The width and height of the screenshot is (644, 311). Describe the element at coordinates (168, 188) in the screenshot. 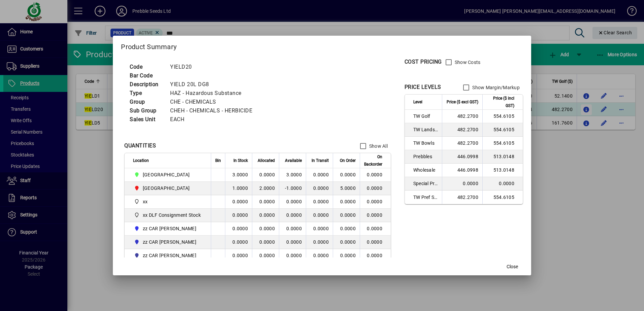

I see `span: PALMERSTON NORTH` at that location.